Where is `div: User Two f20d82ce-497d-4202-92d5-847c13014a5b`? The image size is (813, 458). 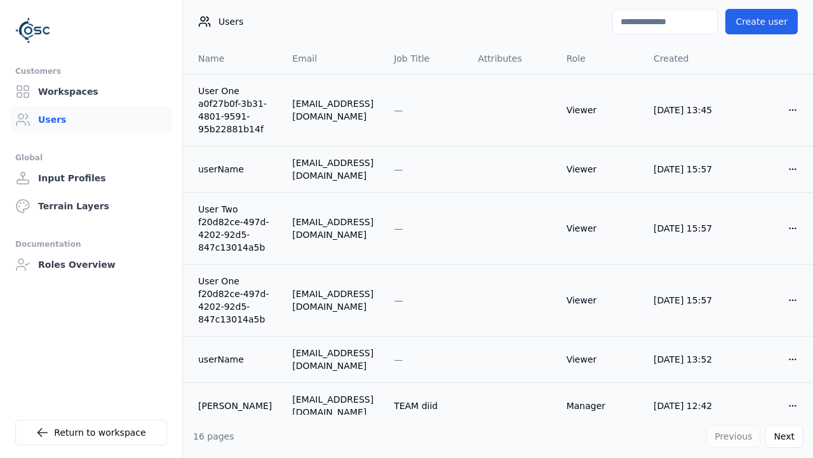
div: User Two f20d82ce-497d-4202-92d5-847c13014a5b is located at coordinates (235, 228).